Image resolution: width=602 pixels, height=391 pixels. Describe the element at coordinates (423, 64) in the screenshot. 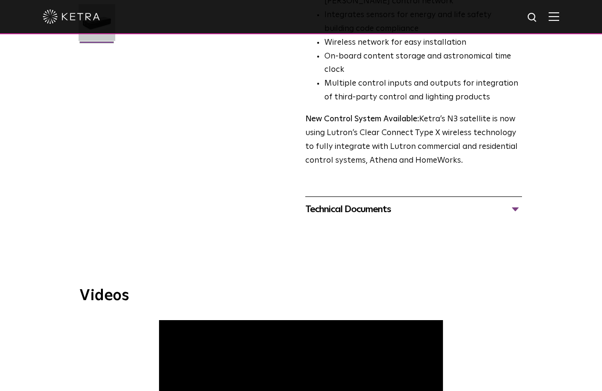

I see `li: On-board content storage and astronomical time clock` at that location.